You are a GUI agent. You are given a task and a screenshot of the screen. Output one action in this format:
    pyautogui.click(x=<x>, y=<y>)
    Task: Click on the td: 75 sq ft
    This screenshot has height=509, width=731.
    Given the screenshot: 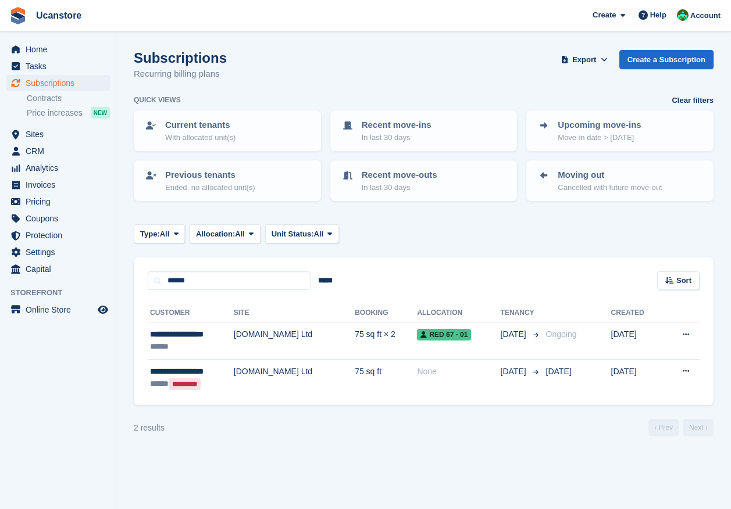 What is the action you would take?
    pyautogui.click(x=385, y=377)
    